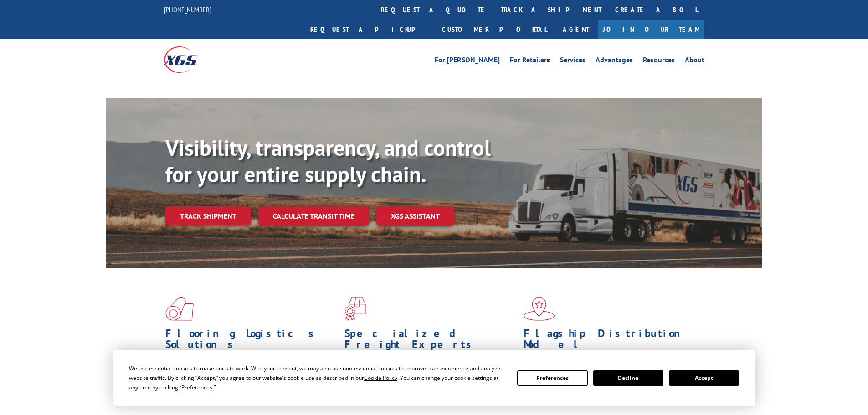  What do you see at coordinates (694, 62) in the screenshot?
I see `a: About` at bounding box center [694, 62].